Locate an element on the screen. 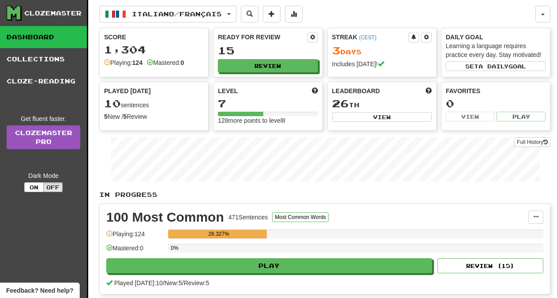 The width and height of the screenshot is (557, 298). div: New / Review is located at coordinates (154, 116).